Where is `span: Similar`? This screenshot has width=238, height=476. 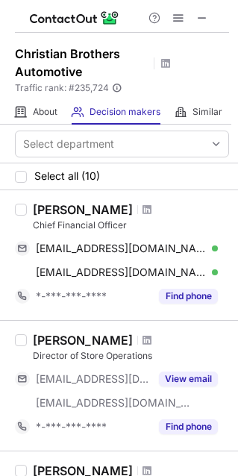
span: Similar is located at coordinates (207, 112).